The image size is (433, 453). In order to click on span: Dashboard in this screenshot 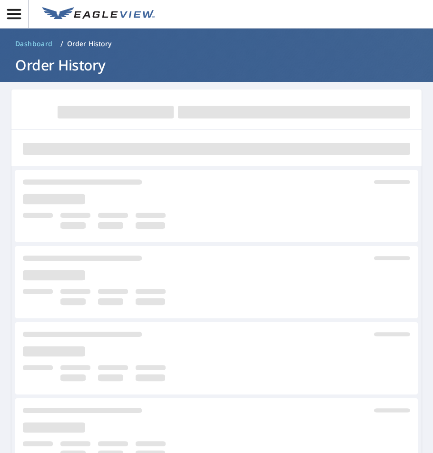, I will do `click(34, 44)`.